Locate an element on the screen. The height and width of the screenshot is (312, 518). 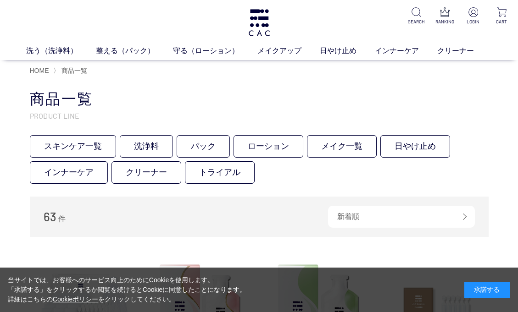
h1: 商品一覧 is located at coordinates (259, 99).